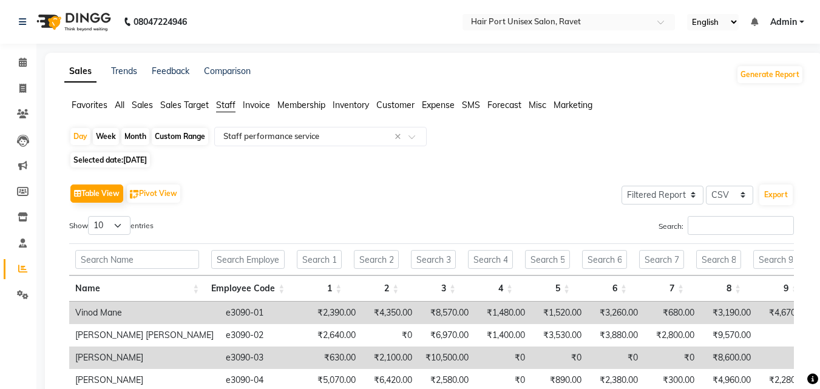 This screenshot has width=820, height=389. I want to click on td: ₹3,880.00, so click(615, 335).